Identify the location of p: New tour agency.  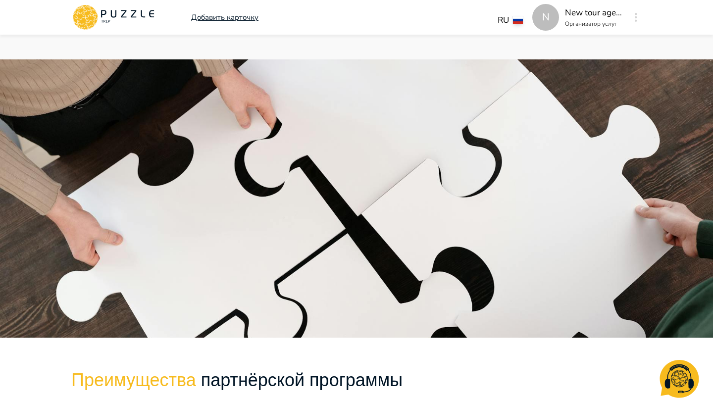
(595, 13).